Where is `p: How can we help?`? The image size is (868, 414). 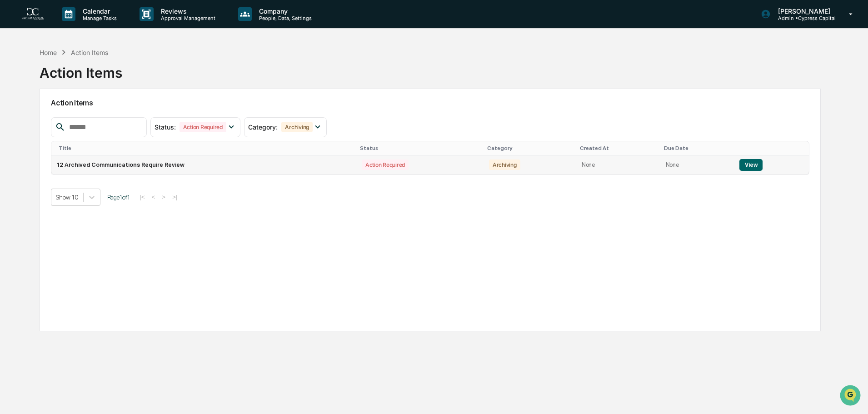
p: How can we help? is located at coordinates (88, 26).